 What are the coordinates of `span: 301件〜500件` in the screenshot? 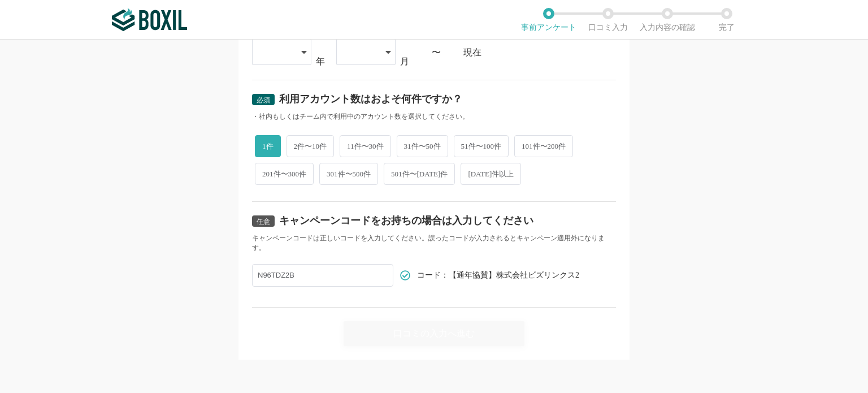 It's located at (349, 173).